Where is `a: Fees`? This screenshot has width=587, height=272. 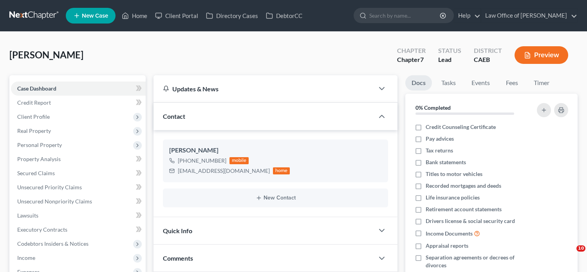 a: Fees is located at coordinates (512, 83).